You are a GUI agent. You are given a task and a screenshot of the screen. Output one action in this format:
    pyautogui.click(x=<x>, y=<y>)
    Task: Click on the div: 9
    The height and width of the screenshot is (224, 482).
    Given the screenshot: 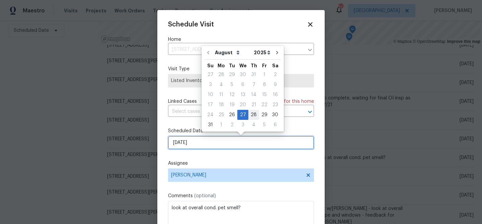 What is the action you would take?
    pyautogui.click(x=275, y=85)
    